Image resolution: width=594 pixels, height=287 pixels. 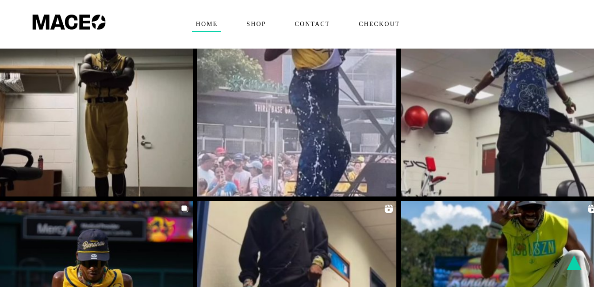 I want to click on span: Checkout, so click(x=379, y=24).